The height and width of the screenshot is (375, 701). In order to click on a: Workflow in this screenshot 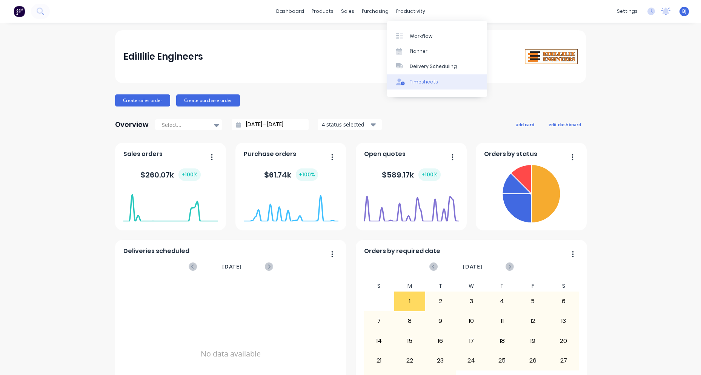, I will do `click(437, 36)`.